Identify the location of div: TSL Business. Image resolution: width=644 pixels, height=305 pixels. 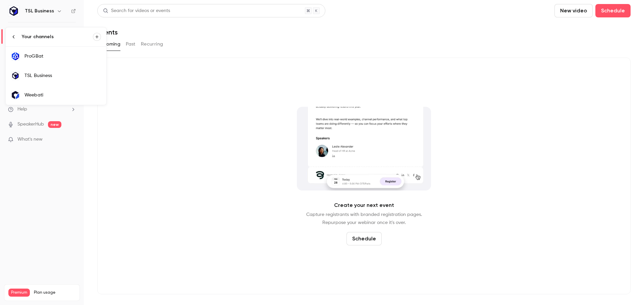
(63, 76).